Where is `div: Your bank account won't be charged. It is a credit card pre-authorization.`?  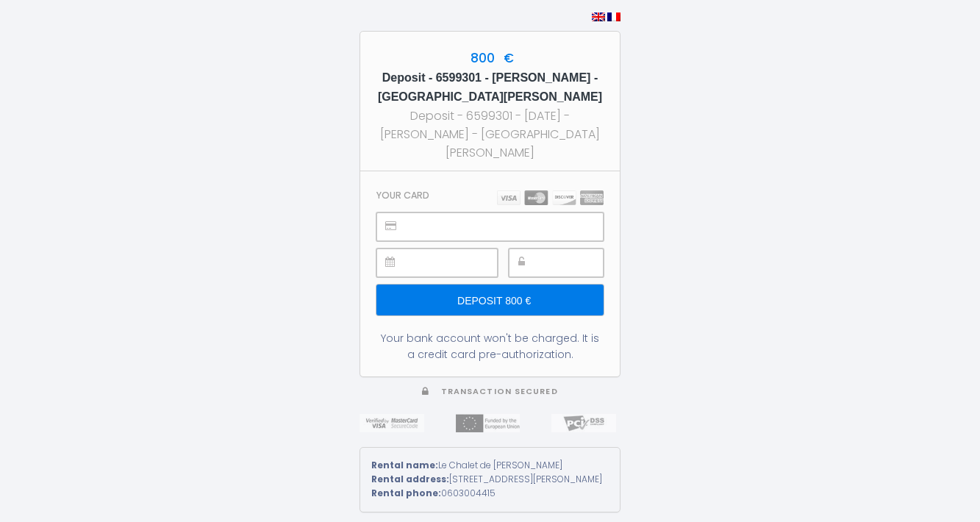 div: Your bank account won't be charged. It is a credit card pre-authorization. is located at coordinates (489, 346).